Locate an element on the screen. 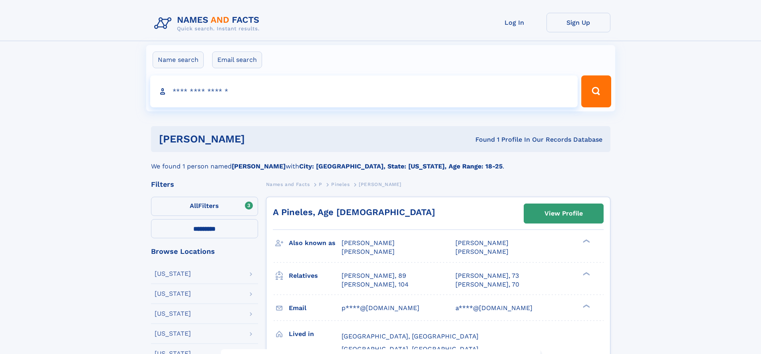 The width and height of the screenshot is (761, 354). div: Browse Locations is located at coordinates (205, 252).